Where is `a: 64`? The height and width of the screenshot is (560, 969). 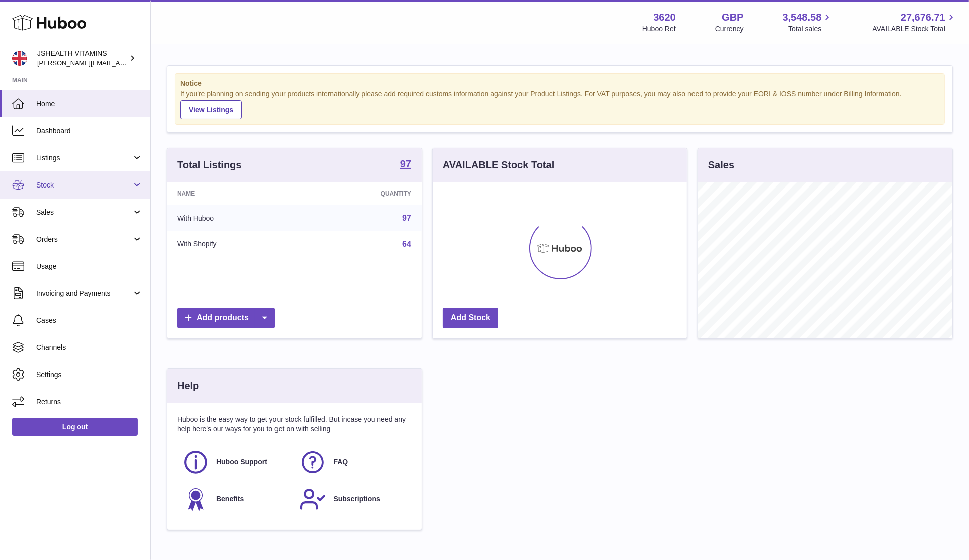
a: 64 is located at coordinates (407, 244).